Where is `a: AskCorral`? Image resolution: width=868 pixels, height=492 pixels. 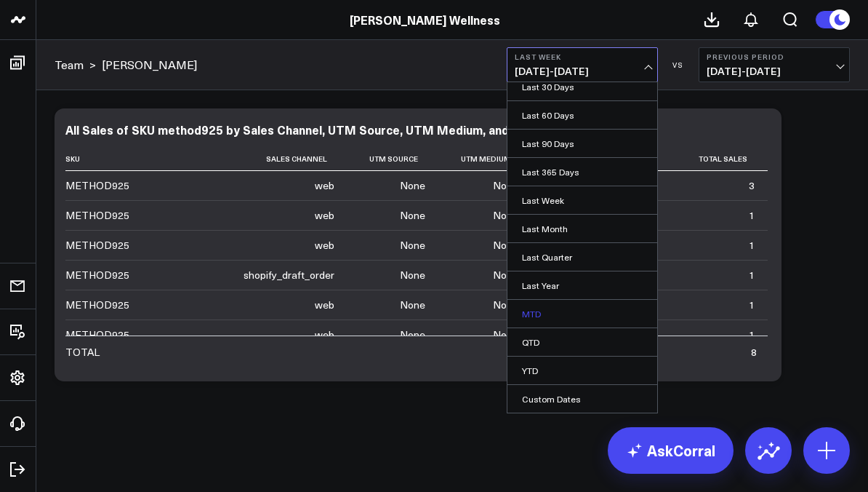
a: AskCorral is located at coordinates (670, 450).